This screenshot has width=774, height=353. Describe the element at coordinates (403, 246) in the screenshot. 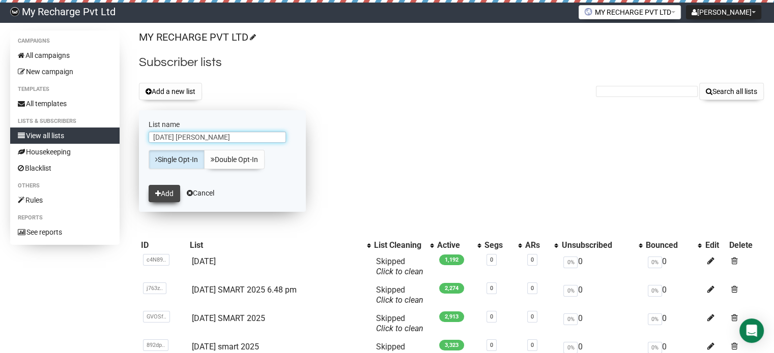

I see `th: List Cleaning: No sort applied, activate to apply an ascending sort` at that location.